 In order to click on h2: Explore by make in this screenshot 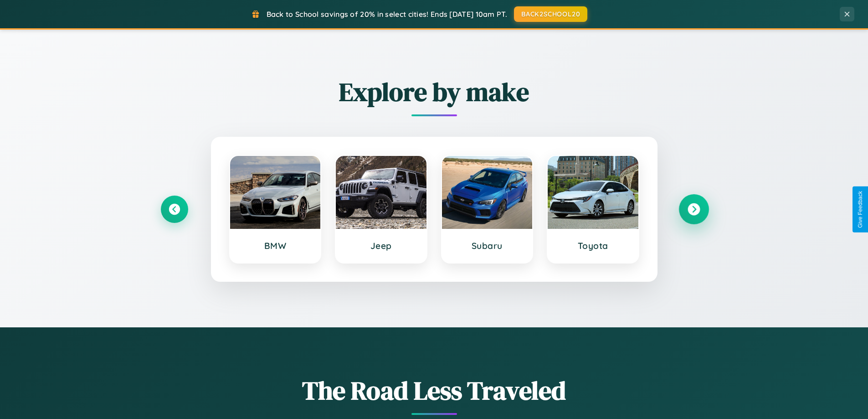, I will do `click(435, 91)`.